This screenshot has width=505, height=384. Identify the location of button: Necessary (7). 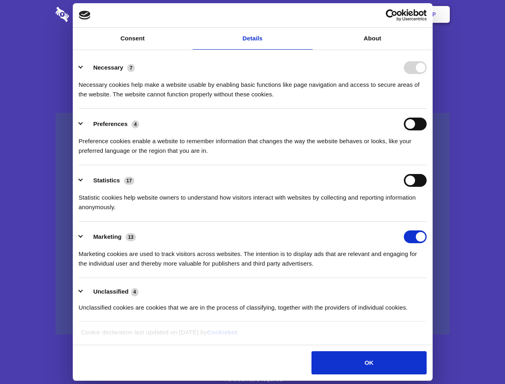
(109, 68).